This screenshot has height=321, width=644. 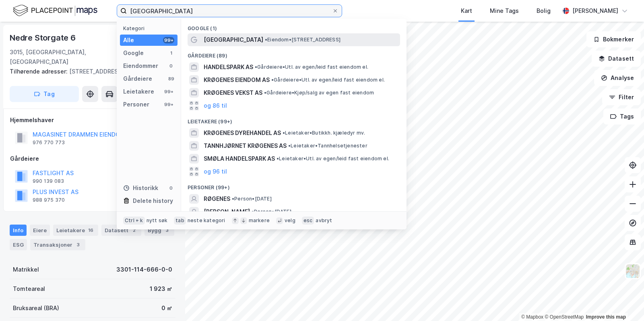 I want to click on div: Google, so click(x=134, y=53).